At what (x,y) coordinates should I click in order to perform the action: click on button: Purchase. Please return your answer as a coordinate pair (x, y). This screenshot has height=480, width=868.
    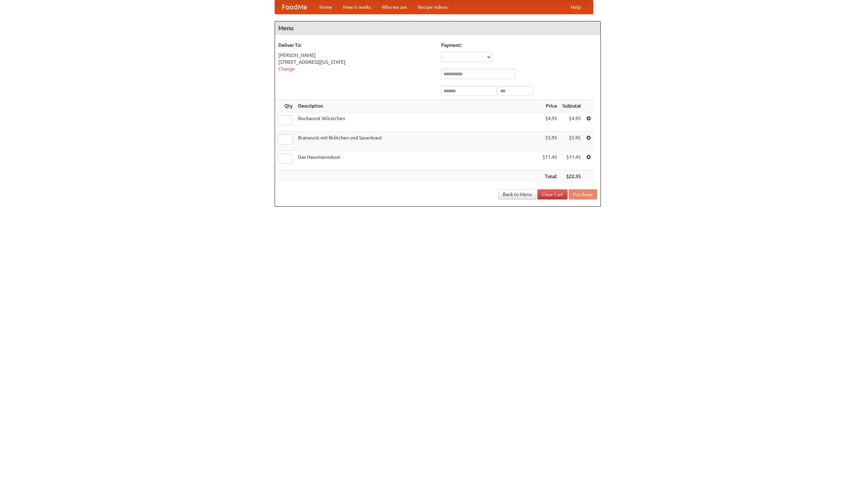
    Looking at the image, I should click on (583, 194).